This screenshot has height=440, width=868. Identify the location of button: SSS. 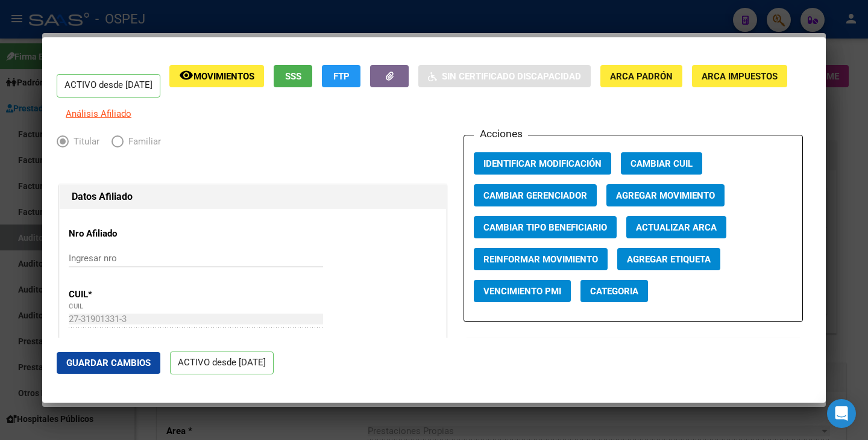
(293, 76).